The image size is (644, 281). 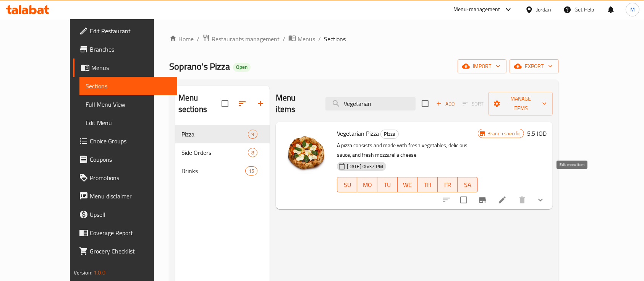 I want to click on button: Branch-specific-item, so click(x=482, y=200).